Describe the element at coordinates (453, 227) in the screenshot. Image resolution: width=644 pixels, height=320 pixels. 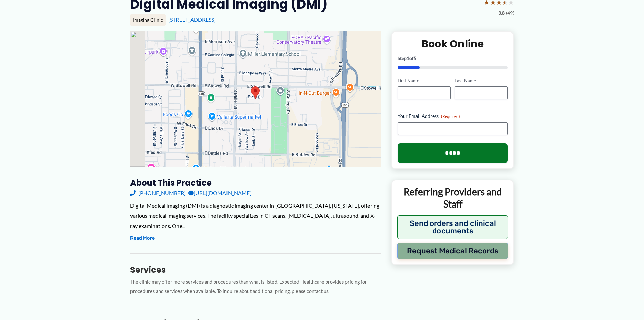
I see `button: Send orders and clinical documents` at that location.